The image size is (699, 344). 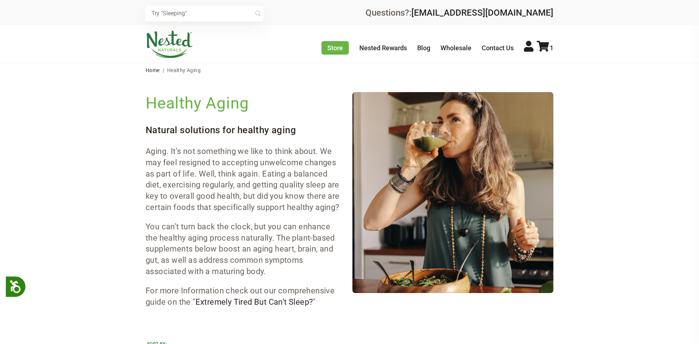 I want to click on a: 1, so click(x=545, y=48).